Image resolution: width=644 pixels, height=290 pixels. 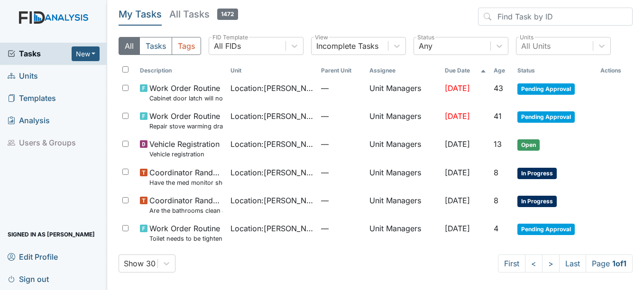 I want to click on small: Toilet needs to be tighten near bedroom #5., so click(x=186, y=239).